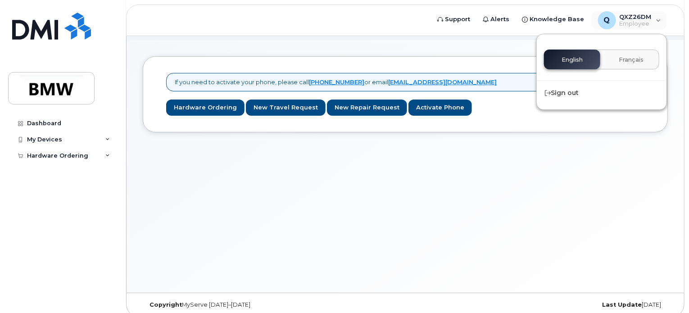 The image size is (689, 313). I want to click on span: Alerts, so click(500, 19).